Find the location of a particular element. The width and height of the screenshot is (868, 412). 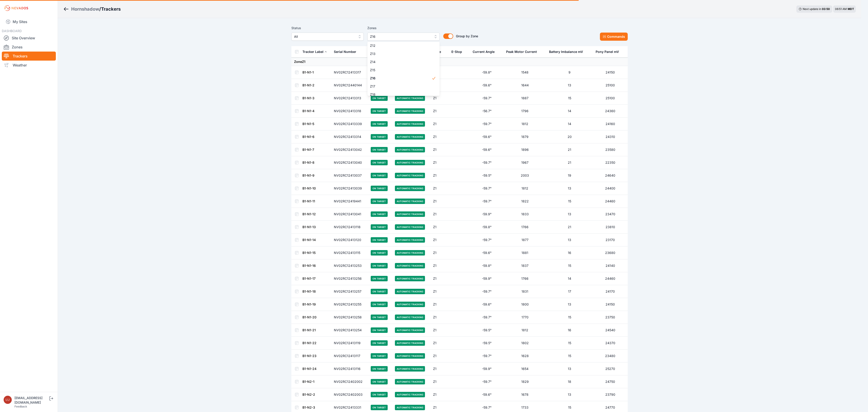

span: Z14 is located at coordinates (401, 62).